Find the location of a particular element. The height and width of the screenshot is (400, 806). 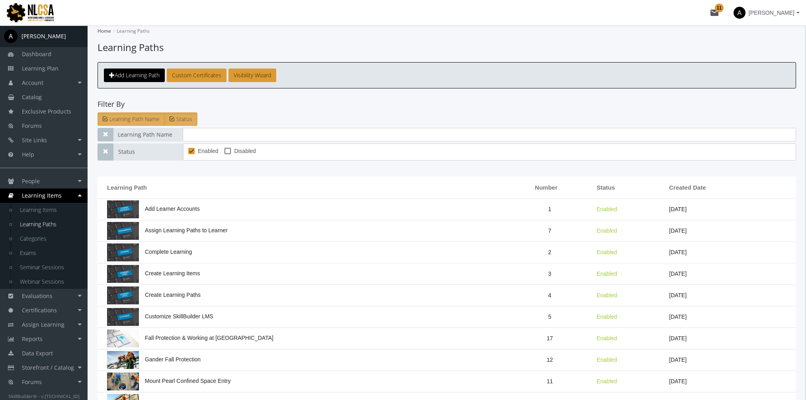

span: 7 is located at coordinates (550, 230).